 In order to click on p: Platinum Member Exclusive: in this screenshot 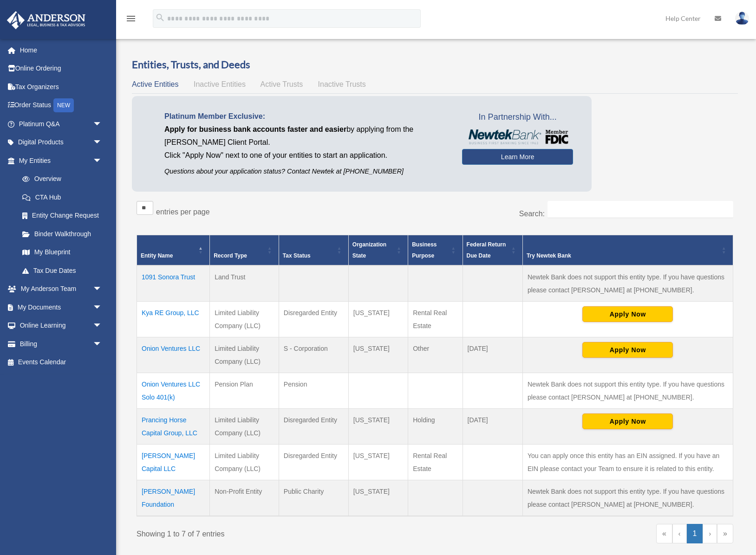, I will do `click(306, 117)`.